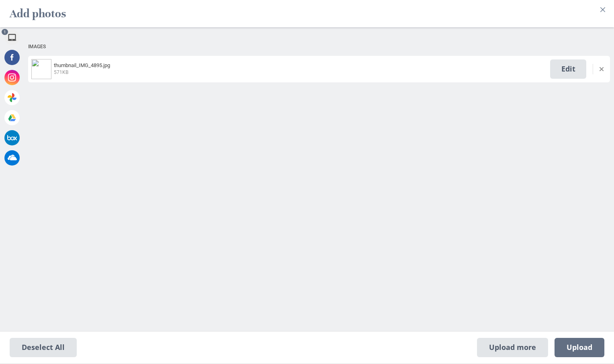 The image size is (614, 364). Describe the element at coordinates (568, 69) in the screenshot. I see `span: Edit` at that location.